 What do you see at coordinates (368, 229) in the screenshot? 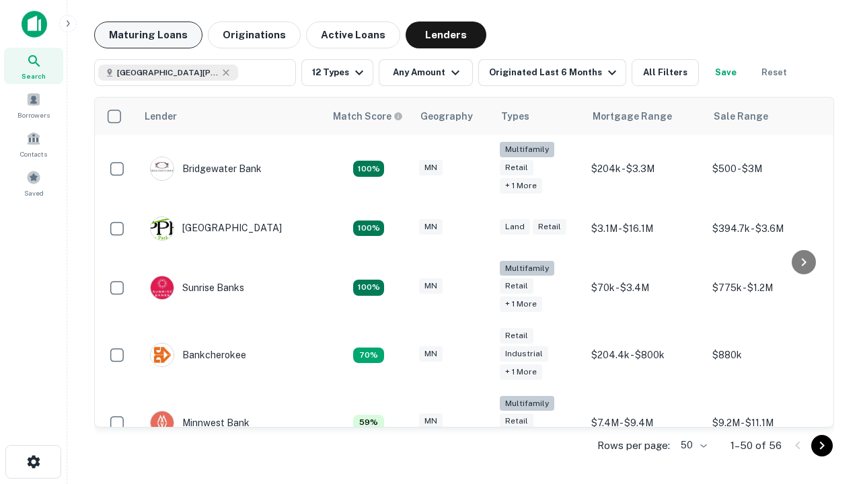
I see `div: Matching Properties: 10, hasApolloMatch: undefined` at bounding box center [368, 229].